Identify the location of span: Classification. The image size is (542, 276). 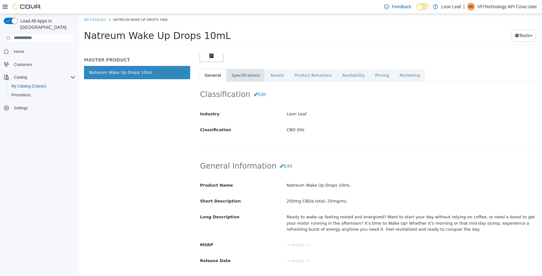
(136, 116).